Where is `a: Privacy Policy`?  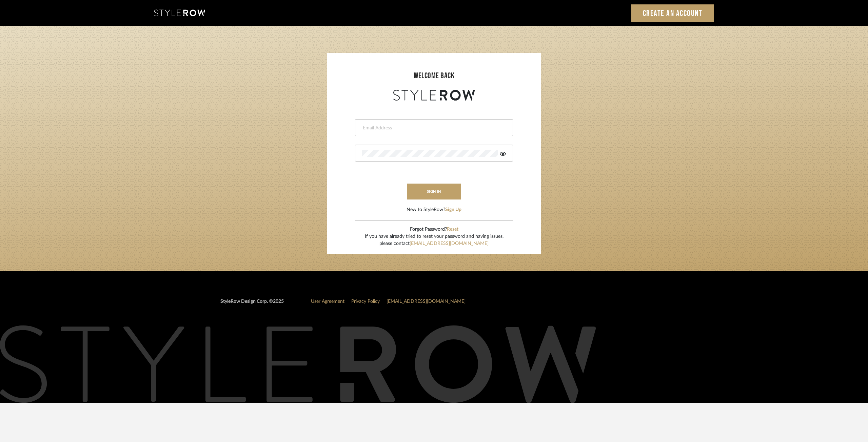 a: Privacy Policy is located at coordinates (365, 302).